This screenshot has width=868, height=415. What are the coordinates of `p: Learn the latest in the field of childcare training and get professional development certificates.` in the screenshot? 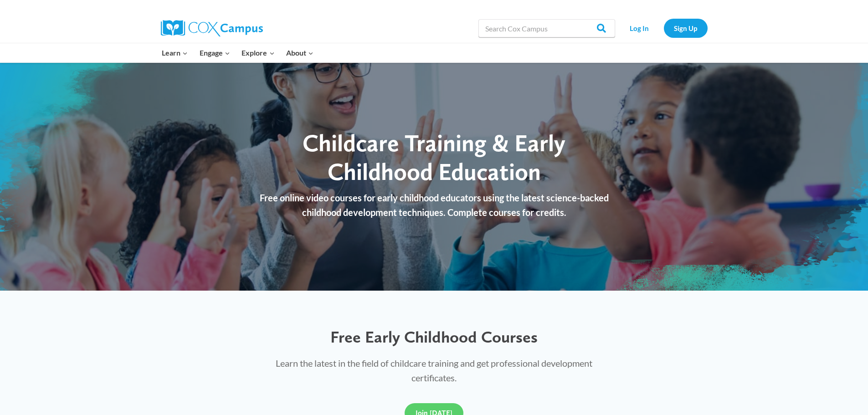 It's located at (434, 371).